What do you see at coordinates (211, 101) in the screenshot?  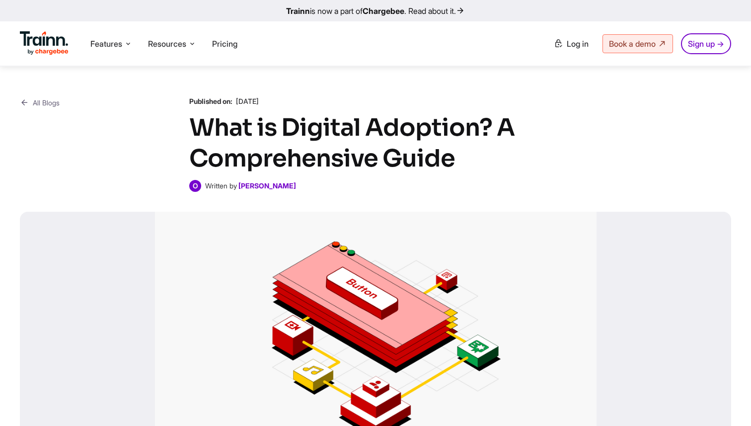 I see `b: Published on:` at bounding box center [211, 101].